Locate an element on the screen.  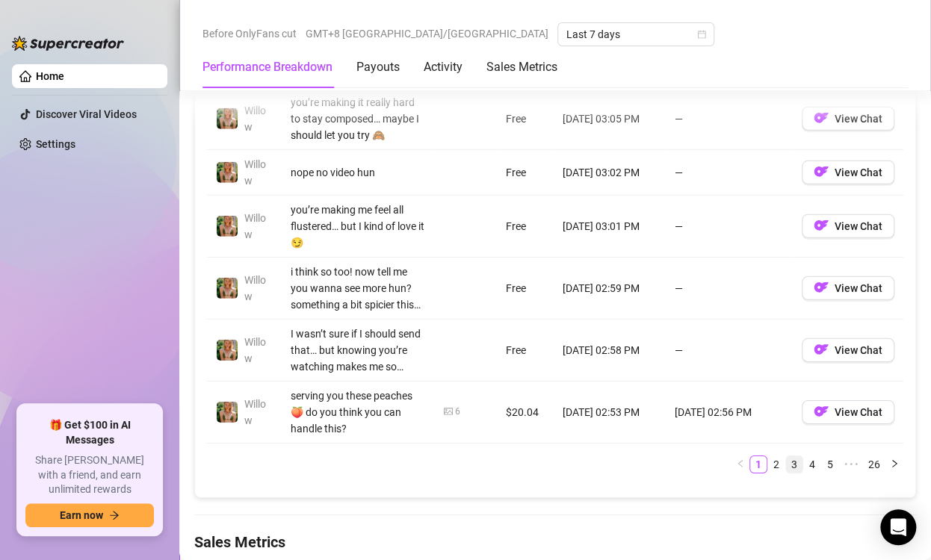
div: Open Intercom Messenger is located at coordinates (898, 527).